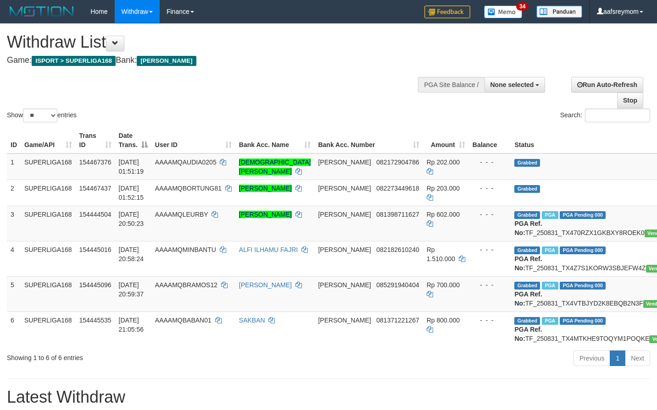 This screenshot has height=410, width=657. What do you see at coordinates (95, 162) in the screenshot?
I see `span: 154467376` at bounding box center [95, 162].